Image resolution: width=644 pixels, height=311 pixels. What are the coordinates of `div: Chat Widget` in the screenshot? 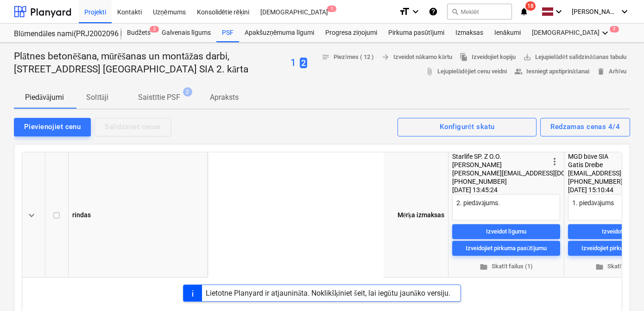 It's located at (621, 288).